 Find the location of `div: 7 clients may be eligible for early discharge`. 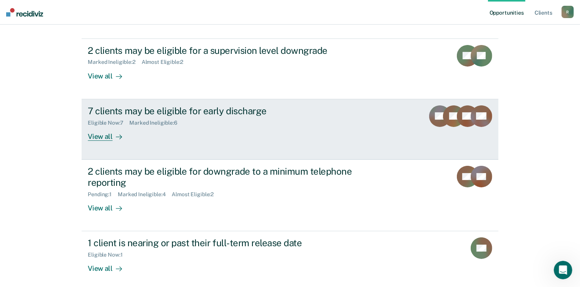

div: 7 clients may be eligible for early discharge is located at coordinates (223, 111).